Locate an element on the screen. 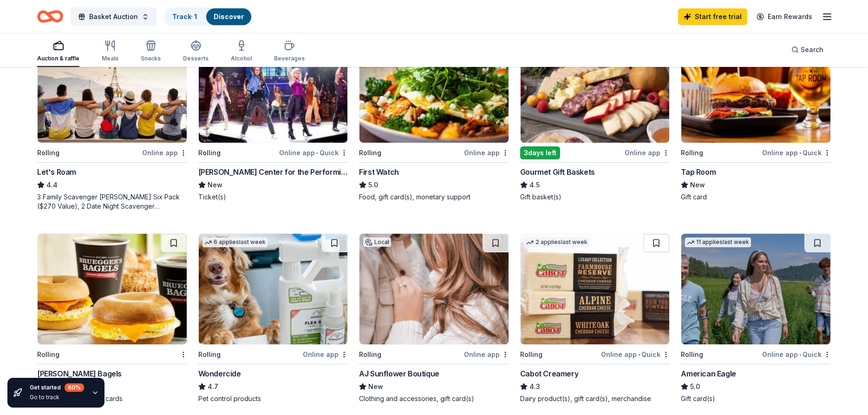  div: Food, gift card(s), monetary support is located at coordinates (434, 197).